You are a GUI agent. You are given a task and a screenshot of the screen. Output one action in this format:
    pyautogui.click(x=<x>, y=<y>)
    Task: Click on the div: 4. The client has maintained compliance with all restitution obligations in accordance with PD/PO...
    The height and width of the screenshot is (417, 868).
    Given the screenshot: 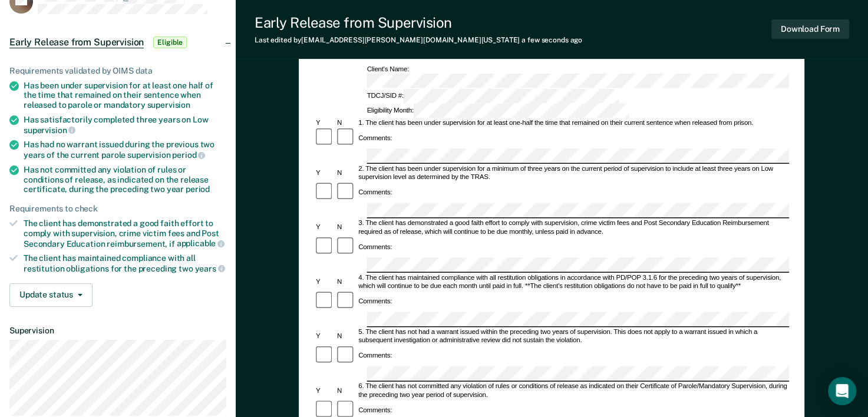 What is the action you would take?
    pyautogui.click(x=574, y=282)
    